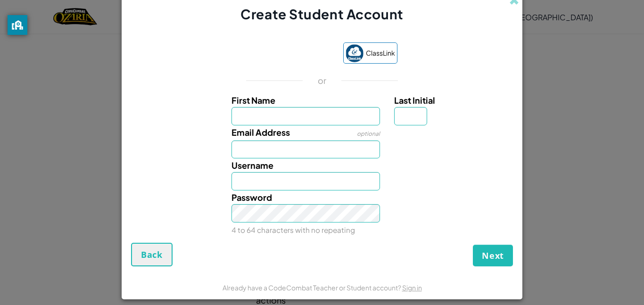  I want to click on span: Username, so click(252, 165).